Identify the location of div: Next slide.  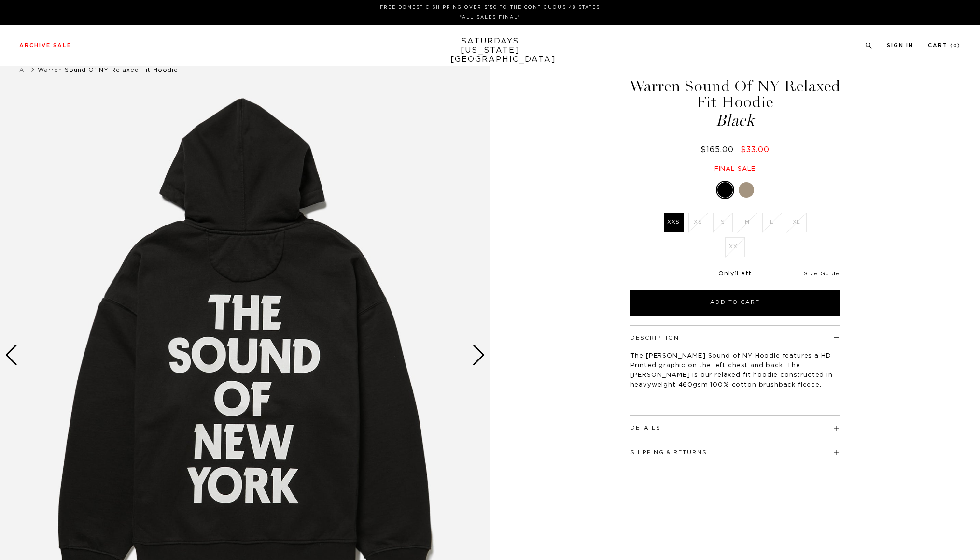
(479, 355).